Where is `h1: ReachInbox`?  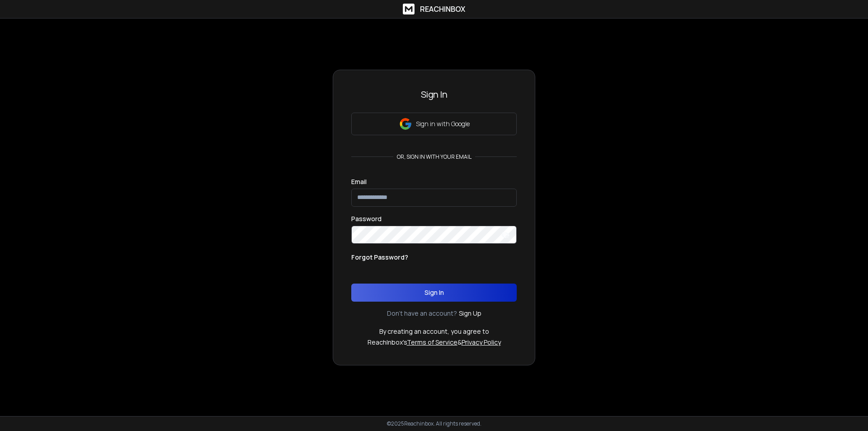
h1: ReachInbox is located at coordinates (443, 9).